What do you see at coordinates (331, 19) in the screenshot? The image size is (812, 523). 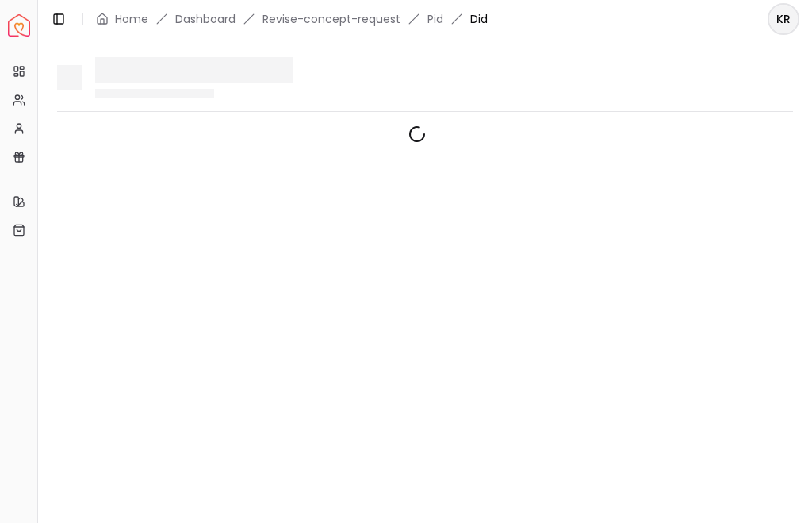 I see `a: Revise-concept-request` at bounding box center [331, 19].